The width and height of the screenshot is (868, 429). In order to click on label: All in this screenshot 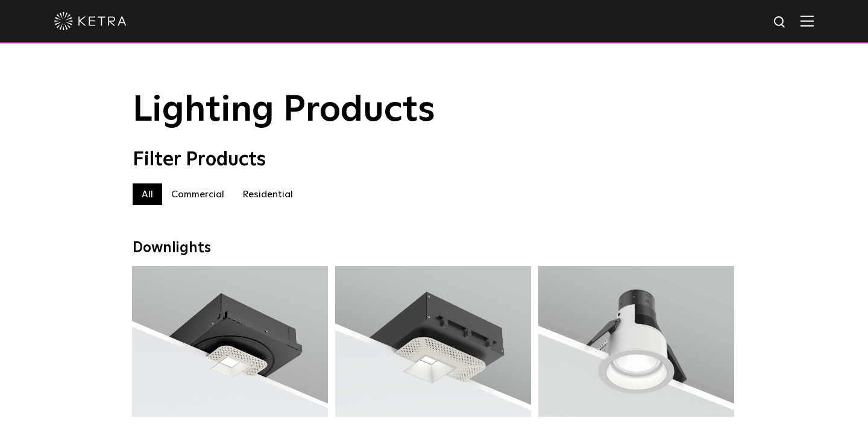, I will do `click(147, 194)`.